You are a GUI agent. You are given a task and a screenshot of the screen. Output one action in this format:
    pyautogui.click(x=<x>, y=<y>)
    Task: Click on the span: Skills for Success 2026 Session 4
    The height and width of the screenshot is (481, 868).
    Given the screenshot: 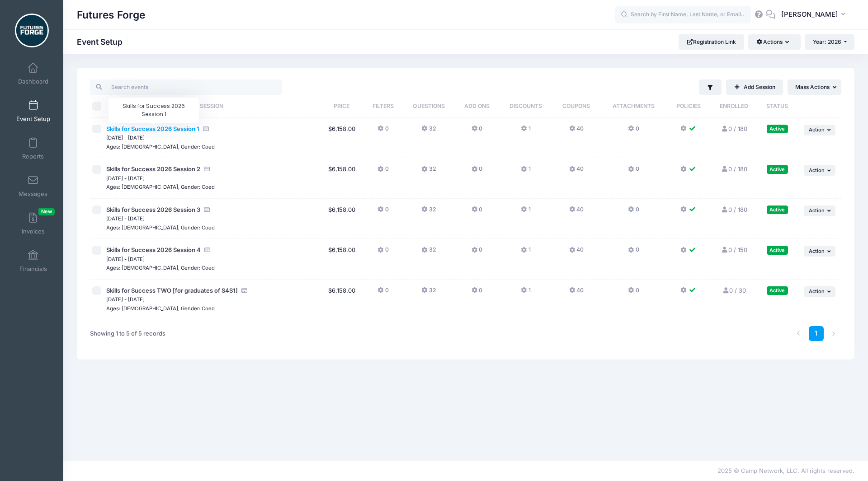 What is the action you would take?
    pyautogui.click(x=153, y=250)
    